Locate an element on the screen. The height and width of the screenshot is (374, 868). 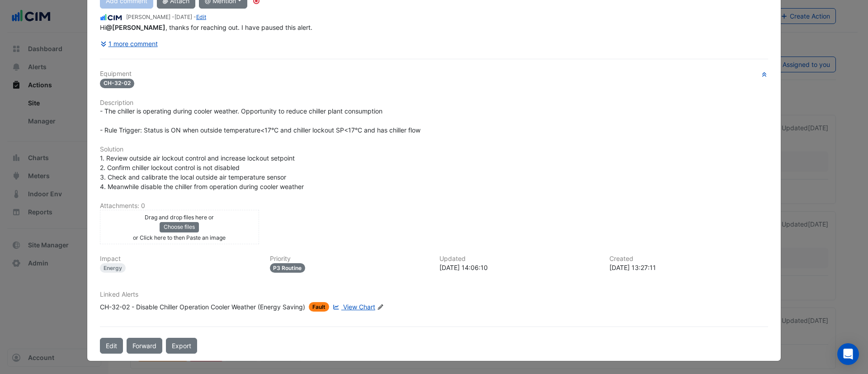
button: Choose files is located at coordinates (179, 227).